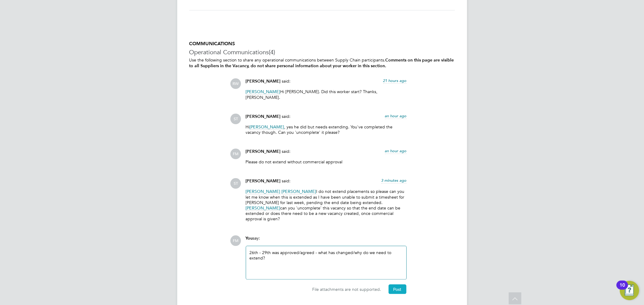 The width and height of the screenshot is (644, 305). Describe the element at coordinates (397, 289) in the screenshot. I see `button: Post` at that location.